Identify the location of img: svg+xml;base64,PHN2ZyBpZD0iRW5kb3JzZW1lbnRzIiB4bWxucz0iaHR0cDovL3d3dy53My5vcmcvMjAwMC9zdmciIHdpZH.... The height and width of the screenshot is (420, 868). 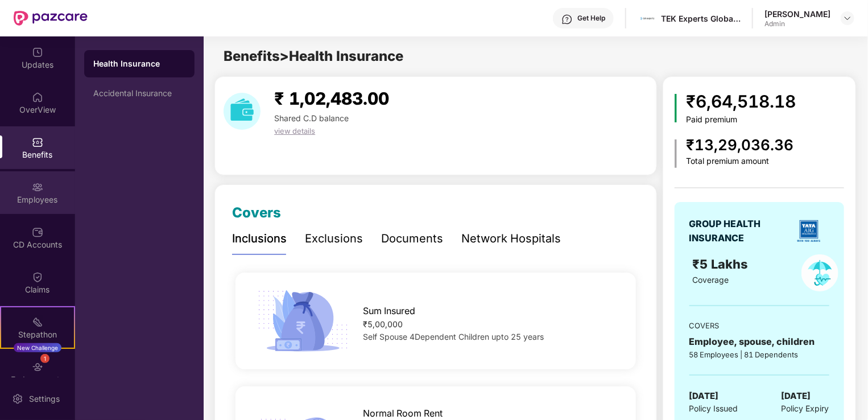
(38, 368).